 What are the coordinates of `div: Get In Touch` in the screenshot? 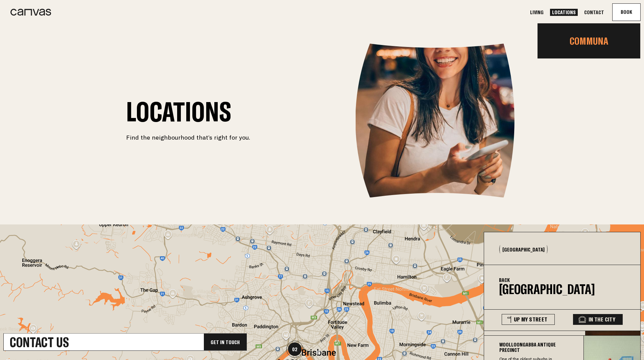 It's located at (225, 342).